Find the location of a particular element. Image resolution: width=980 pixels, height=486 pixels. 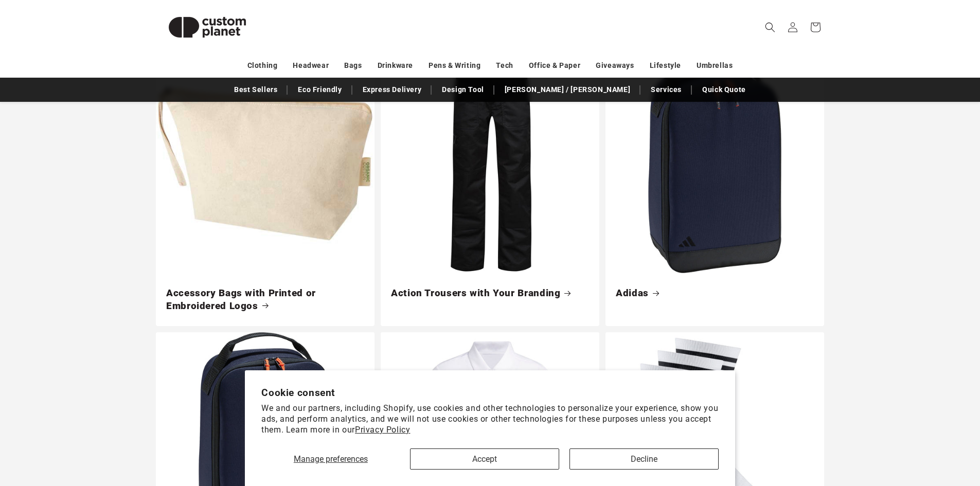

a: Umbrellas is located at coordinates (714, 65).